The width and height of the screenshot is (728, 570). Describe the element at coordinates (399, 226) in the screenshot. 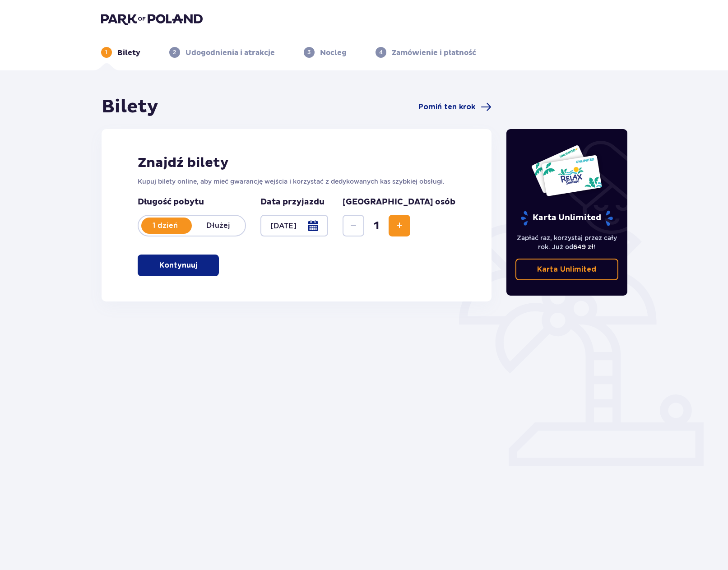

I see `button: Increase` at that location.